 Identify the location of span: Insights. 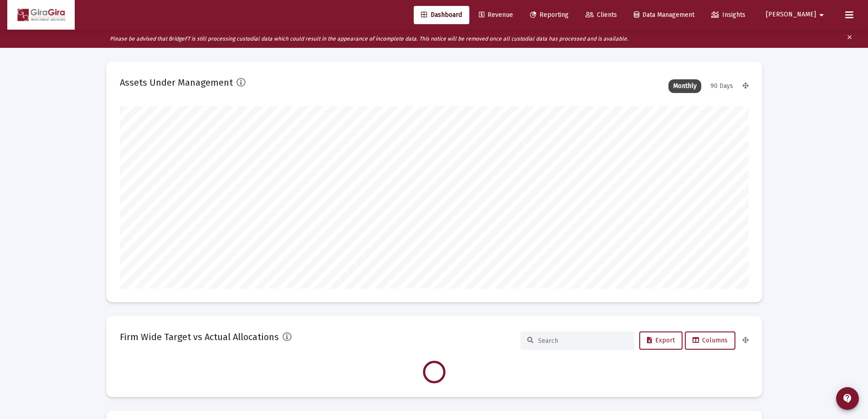
(728, 15).